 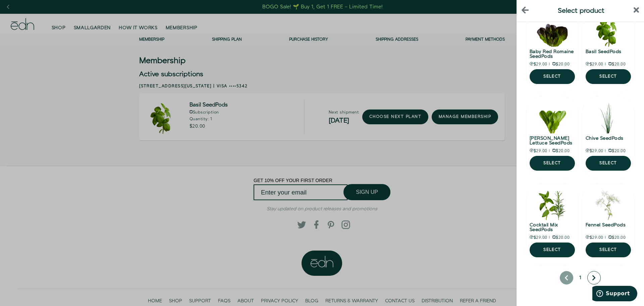 What do you see at coordinates (553, 30) in the screenshot?
I see `img: Baby Red Romaine SeedPods` at bounding box center [553, 30].